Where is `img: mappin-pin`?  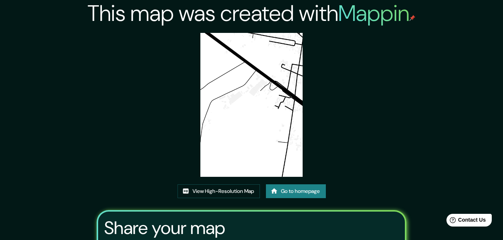
img: mappin-pin is located at coordinates (412, 18).